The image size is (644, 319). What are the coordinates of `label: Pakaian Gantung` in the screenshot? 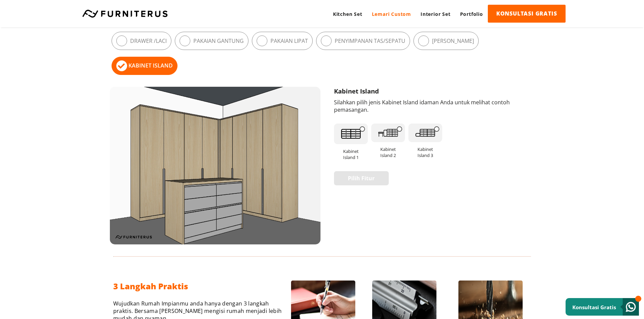 It's located at (218, 41).